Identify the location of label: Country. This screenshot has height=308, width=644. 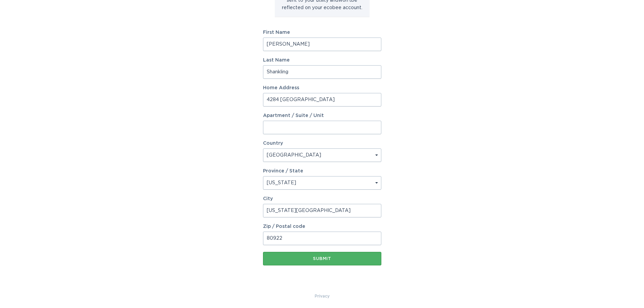
(273, 143).